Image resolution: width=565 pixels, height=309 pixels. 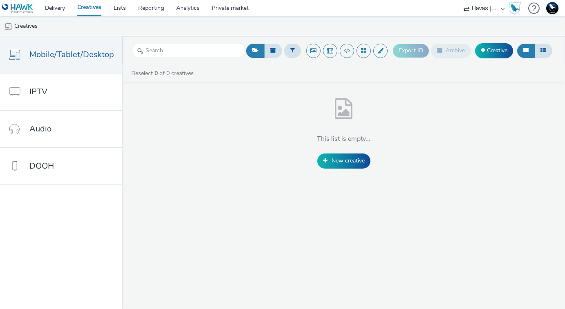 What do you see at coordinates (526, 51) in the screenshot?
I see `button: Grid` at bounding box center [526, 51].